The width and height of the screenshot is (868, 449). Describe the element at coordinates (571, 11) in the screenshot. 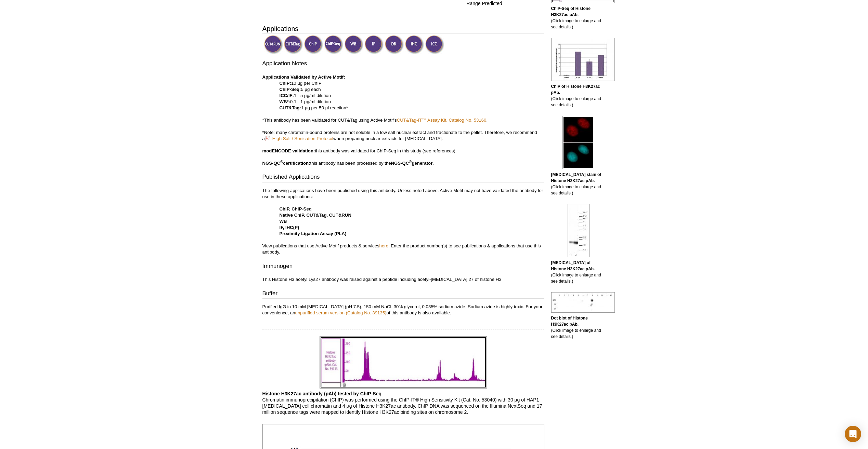

I see `b: ChIP-Seq of Histone H3K27ac pAb.` at that location.